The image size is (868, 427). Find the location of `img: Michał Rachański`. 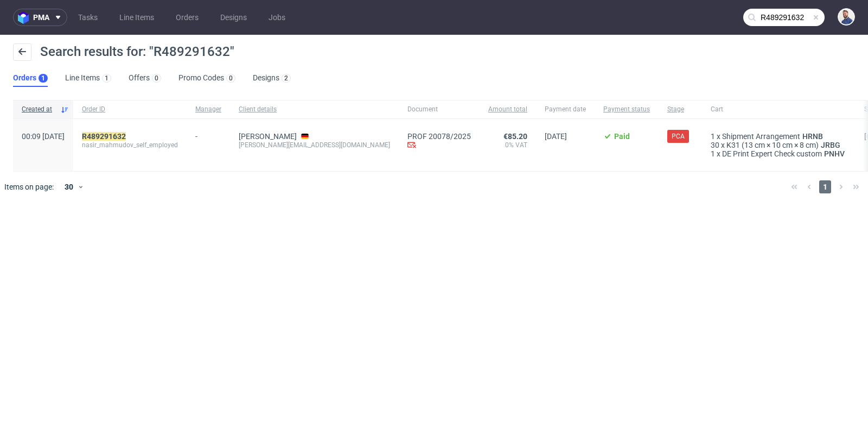

img: Michał Rachański is located at coordinates (846, 17).